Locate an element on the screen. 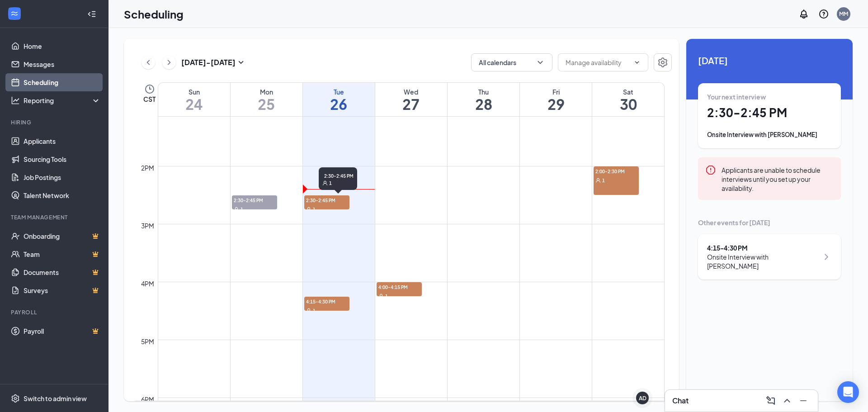 The width and height of the screenshot is (868, 412). div: Thu is located at coordinates (484, 92).